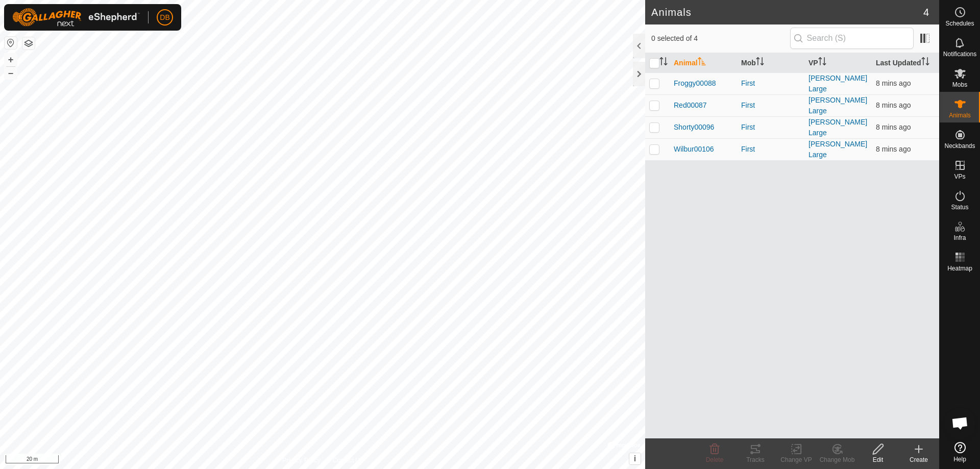  What do you see at coordinates (960, 423) in the screenshot?
I see `div: Open chat` at bounding box center [960, 423].